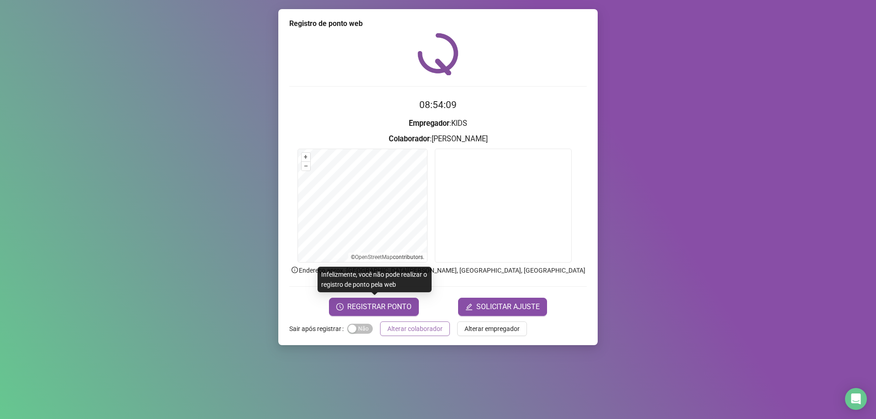 The image size is (876, 419). Describe the element at coordinates (387, 257) in the screenshot. I see `li: © contributors.` at that location.